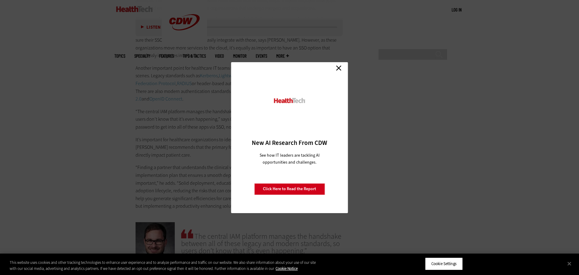  I want to click on a: Close, so click(339, 68).